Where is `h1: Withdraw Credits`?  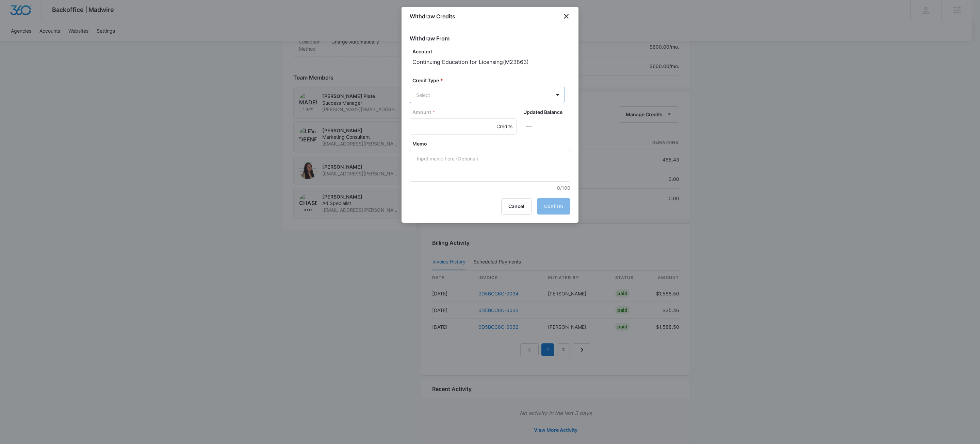 h1: Withdraw Credits is located at coordinates (433, 16).